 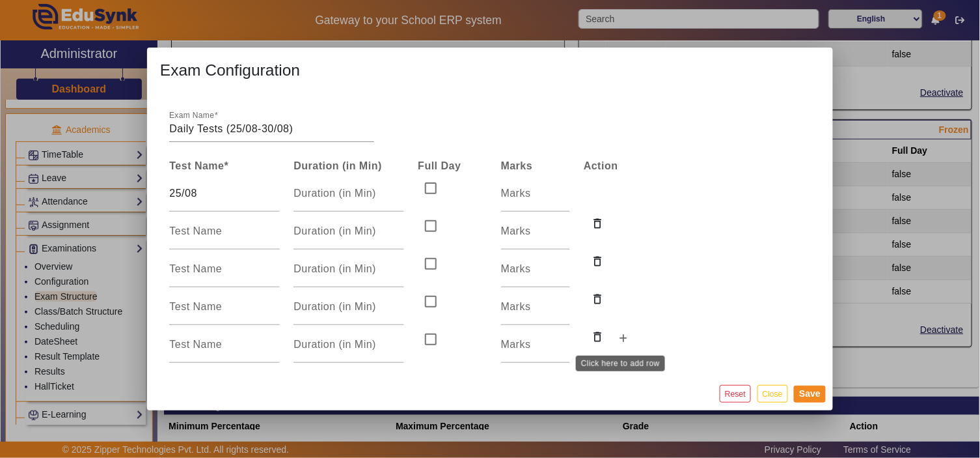 What do you see at coordinates (225, 166) in the screenshot?
I see `th: Test Name` at bounding box center [225, 166].